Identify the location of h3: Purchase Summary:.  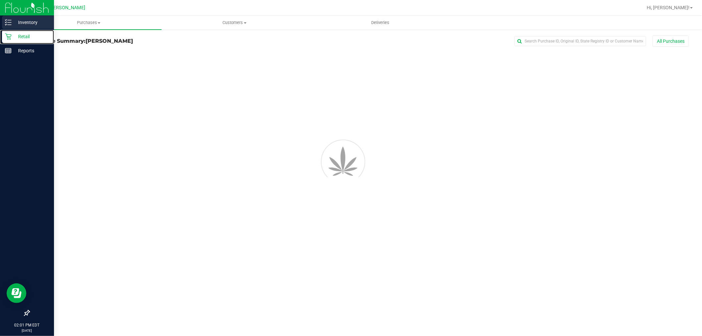
(139, 41).